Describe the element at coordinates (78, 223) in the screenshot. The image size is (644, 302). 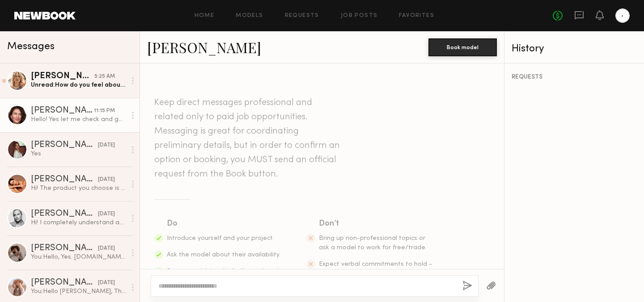
I see `div: Hi! I completely understand about the limited quantities. Since I typically reserve collaboration...` at that location.